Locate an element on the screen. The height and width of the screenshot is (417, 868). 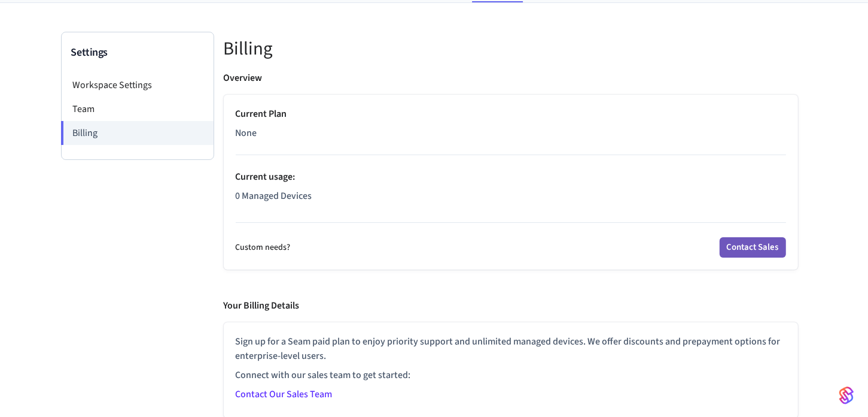
a: Contact Our Sales Team is located at coordinates (284, 394).